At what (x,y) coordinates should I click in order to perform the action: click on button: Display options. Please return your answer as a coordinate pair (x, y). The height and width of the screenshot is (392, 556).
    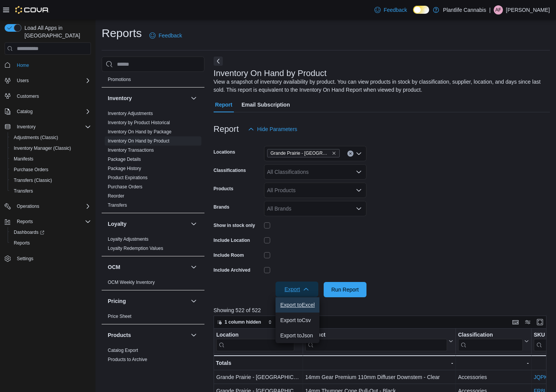
    Looking at the image, I should click on (528, 322).